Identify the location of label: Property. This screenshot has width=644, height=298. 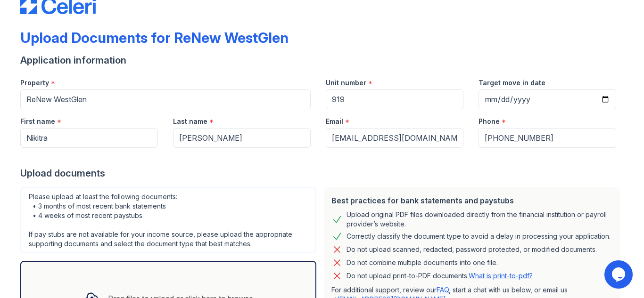
(34, 83).